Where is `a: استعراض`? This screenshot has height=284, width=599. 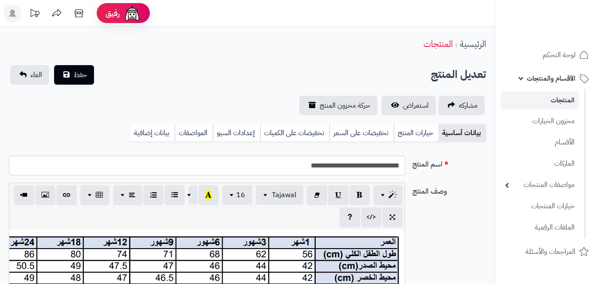 a: استعراض is located at coordinates (409, 105).